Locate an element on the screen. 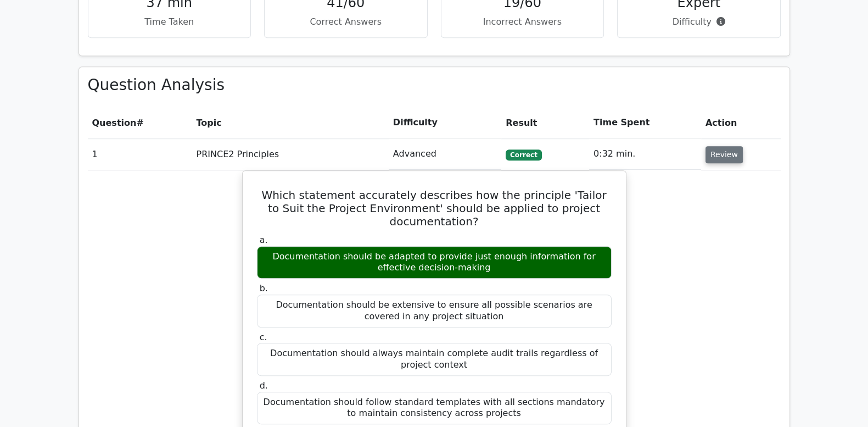 Image resolution: width=868 pixels, height=427 pixels. th: Action is located at coordinates (740, 123).